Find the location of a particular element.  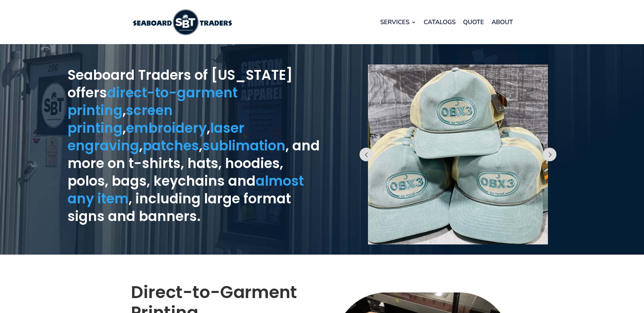

a: screen printing is located at coordinates (120, 119).